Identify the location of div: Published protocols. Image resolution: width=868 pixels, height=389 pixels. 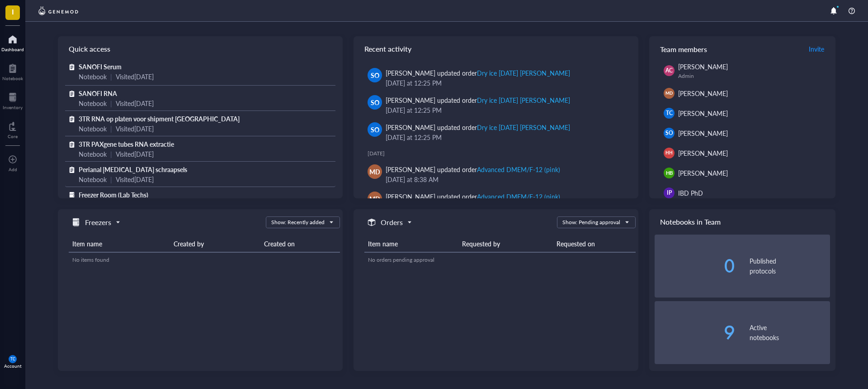
(790, 266).